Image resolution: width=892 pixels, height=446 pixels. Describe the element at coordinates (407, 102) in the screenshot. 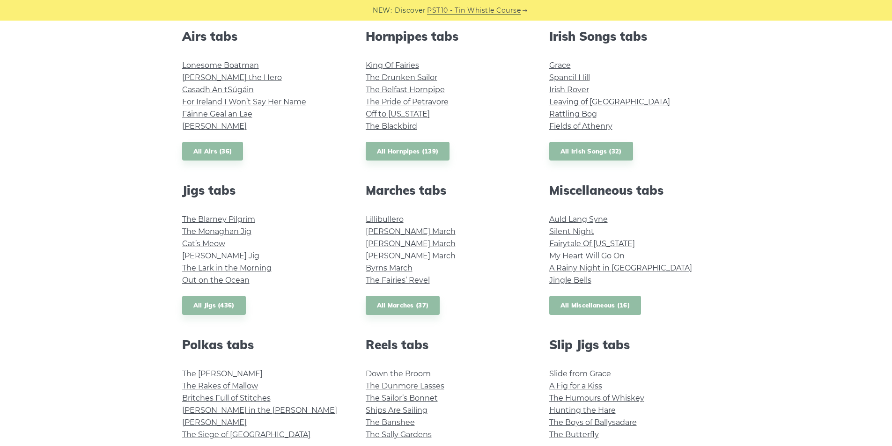

I see `a: The Pride of Petravore` at that location.